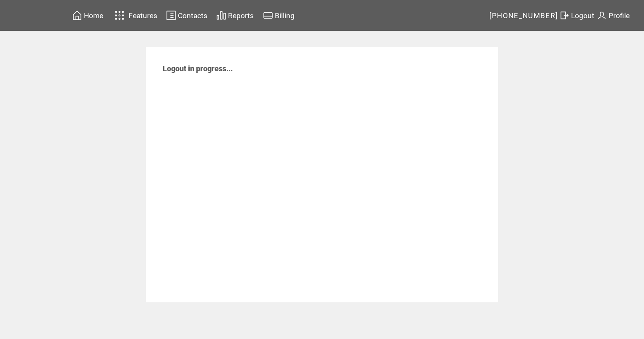  Describe the element at coordinates (613, 15) in the screenshot. I see `a: Profile` at that location.